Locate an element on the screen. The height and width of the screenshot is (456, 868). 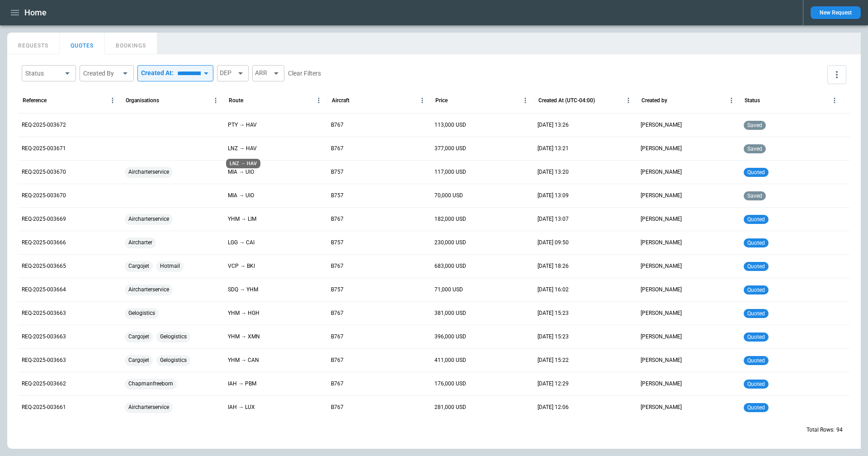
p: Created At: is located at coordinates (157, 72).